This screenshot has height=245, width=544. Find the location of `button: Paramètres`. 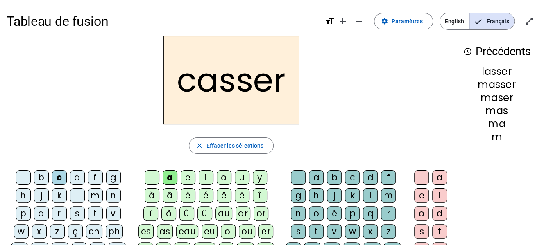

button: Paramètres is located at coordinates (403, 21).